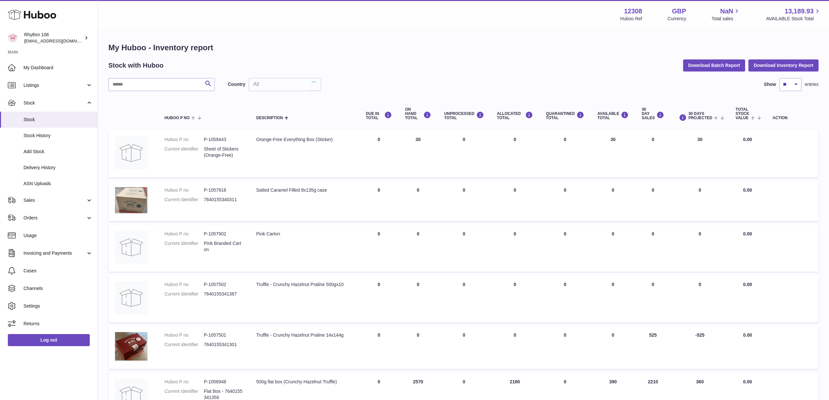 The width and height of the screenshot is (829, 400). I want to click on strong: GBP, so click(678, 11).